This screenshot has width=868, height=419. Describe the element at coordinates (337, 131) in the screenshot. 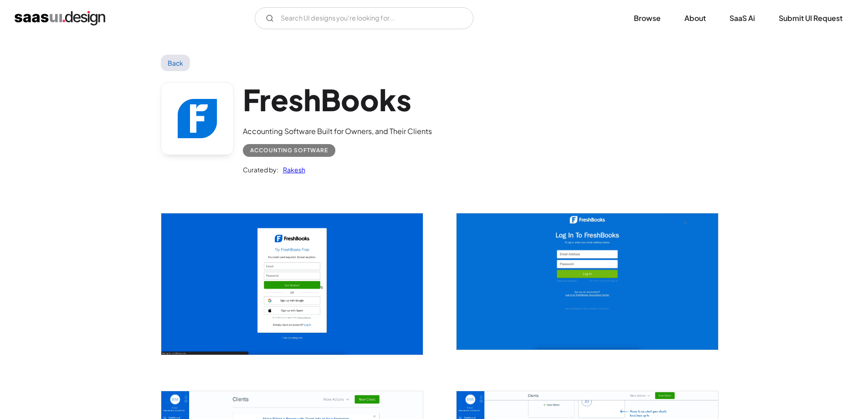

I see `div: Accounting Software Built for Owners, and Their Clients` at that location.